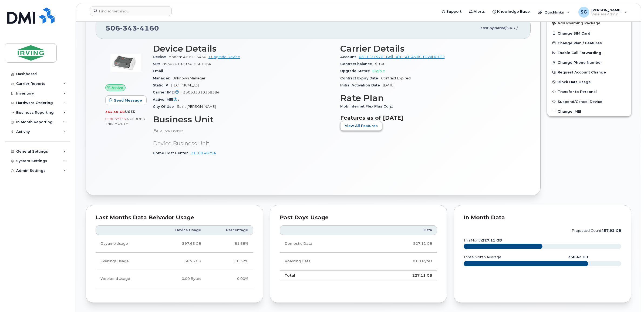  What do you see at coordinates (174, 217) in the screenshot?
I see `div: Last Months Data Behavior Usage` at bounding box center [174, 217].